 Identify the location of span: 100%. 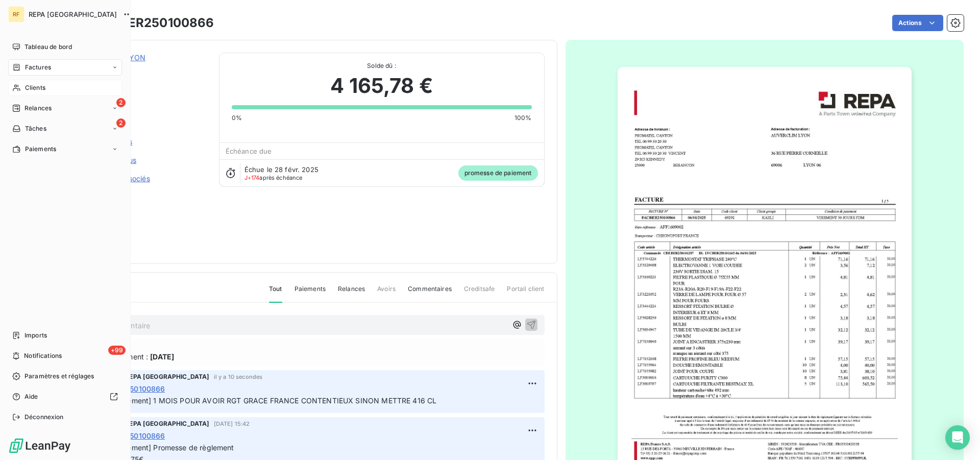
(523, 118).